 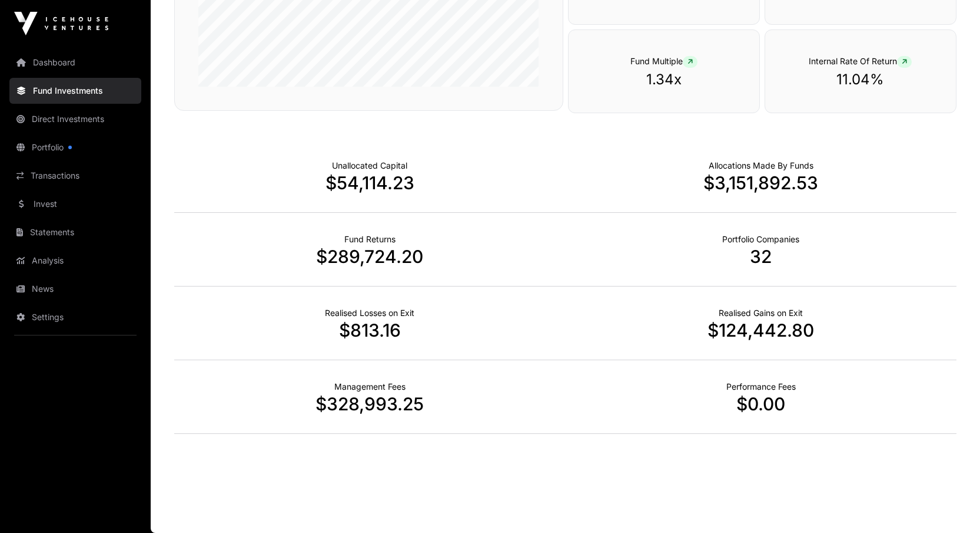 What do you see at coordinates (76, 63) in the screenshot?
I see `a: Dashboard` at bounding box center [76, 63].